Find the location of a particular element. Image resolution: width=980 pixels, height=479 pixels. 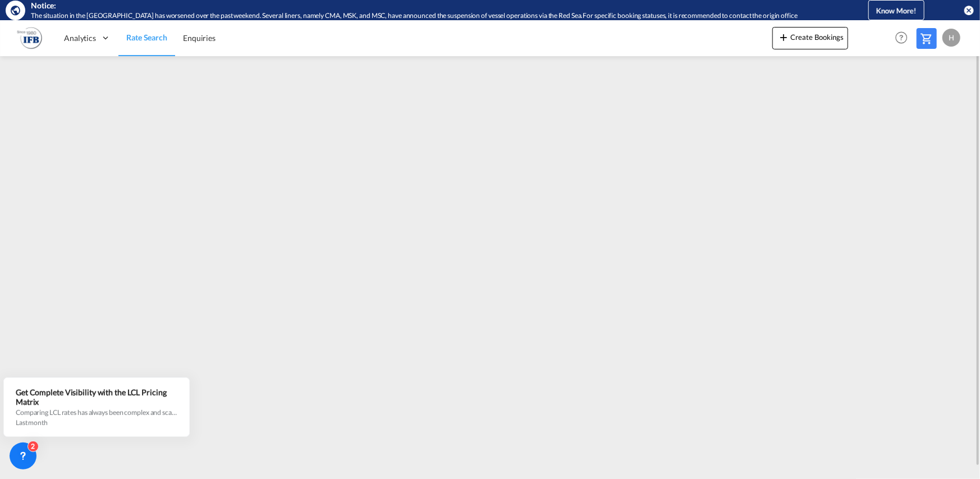

span: Help is located at coordinates (901, 38).